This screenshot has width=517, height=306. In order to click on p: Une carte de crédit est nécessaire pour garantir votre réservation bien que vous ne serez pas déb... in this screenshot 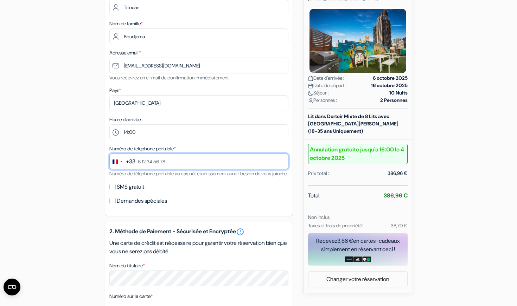, I will do `click(199, 247)`.